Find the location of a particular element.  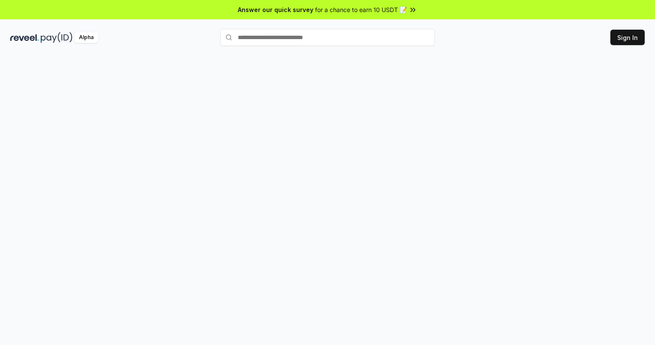

button: Sign In is located at coordinates (628, 37).